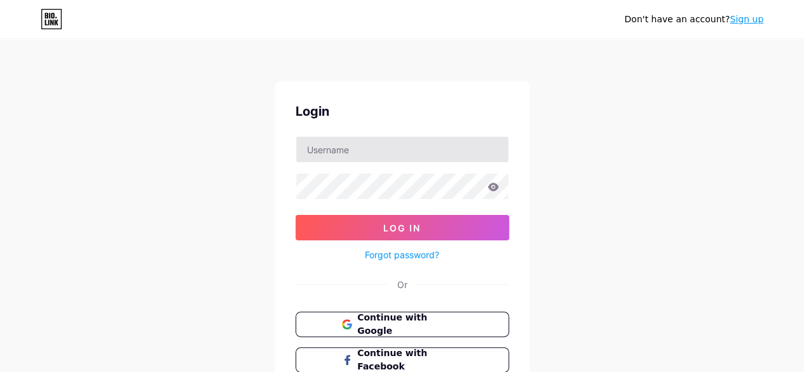 The image size is (804, 372). I want to click on a: Continue with Google, so click(402, 324).